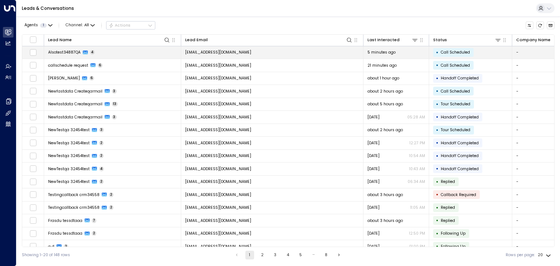 The height and width of the screenshot is (266, 560). Describe the element at coordinates (385, 91) in the screenshot. I see `span: about 2 hours ago` at that location.